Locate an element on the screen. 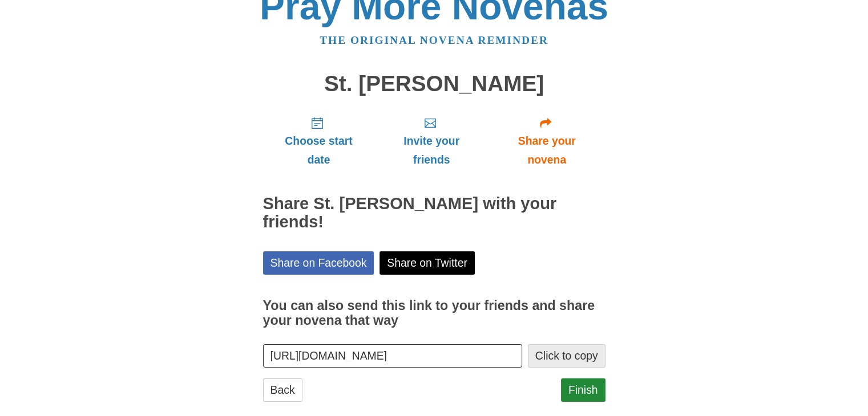 This screenshot has width=868, height=416. a: Finish is located at coordinates (583, 390).